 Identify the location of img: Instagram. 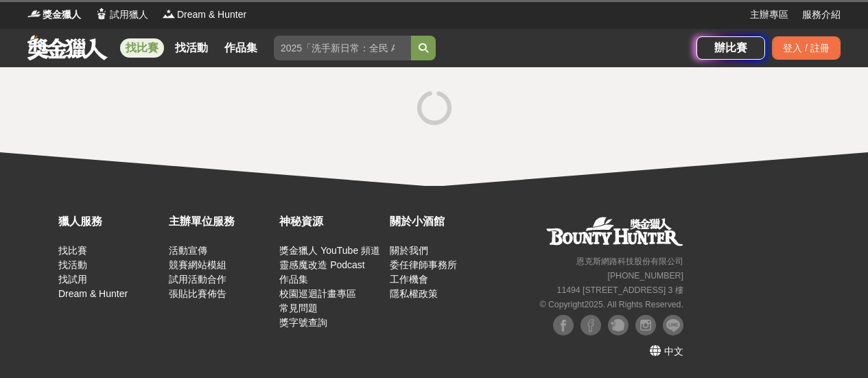
(646, 325).